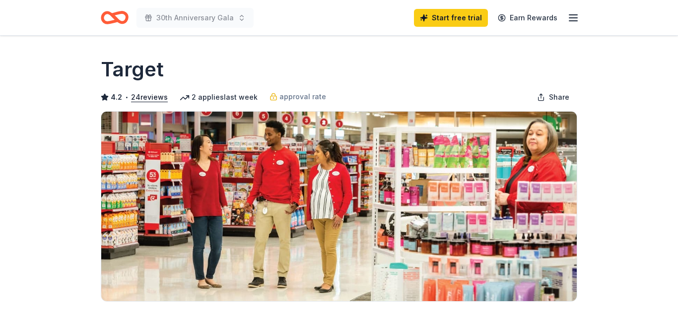 The height and width of the screenshot is (314, 678). Describe the element at coordinates (116, 97) in the screenshot. I see `span: 4.2` at that location.